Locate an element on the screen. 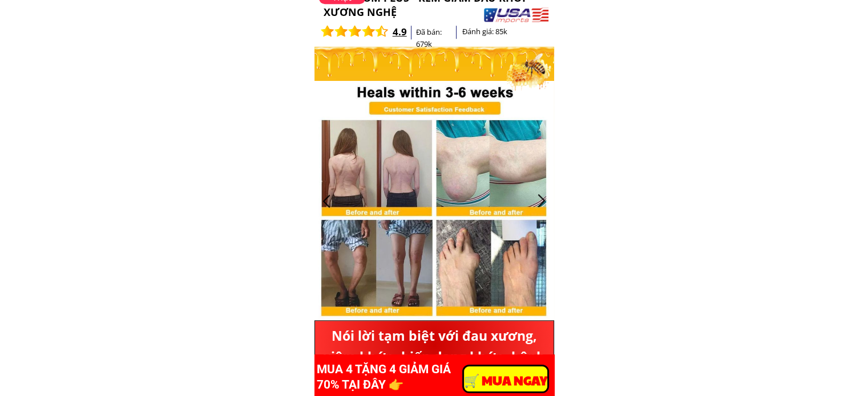 The image size is (868, 396). font: Nói lời tạm biệt với đau xương, viêm khớp, biến dạng khớp, bệnh gút 🐝 is located at coordinates (434, 357).